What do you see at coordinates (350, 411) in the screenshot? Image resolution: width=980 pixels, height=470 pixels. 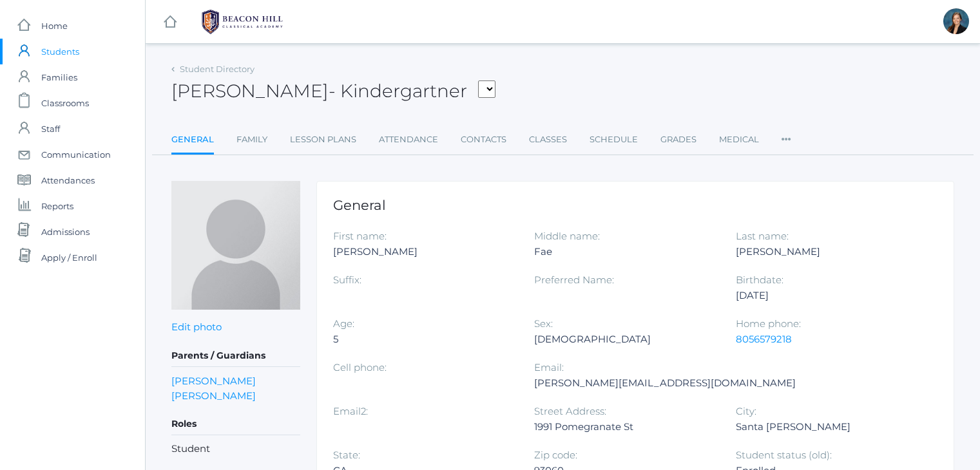 I see `label: Email2:` at bounding box center [350, 411].